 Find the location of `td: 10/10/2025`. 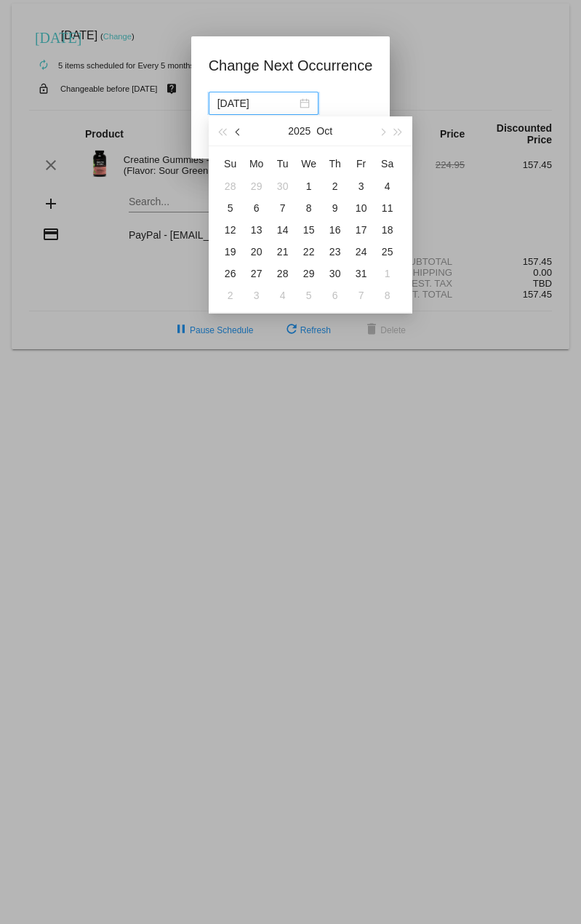

td: 10/10/2025 is located at coordinates (362, 208).